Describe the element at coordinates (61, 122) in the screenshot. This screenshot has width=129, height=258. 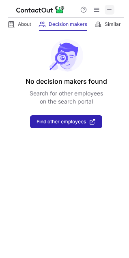
I see `span: Find other employees` at that location.